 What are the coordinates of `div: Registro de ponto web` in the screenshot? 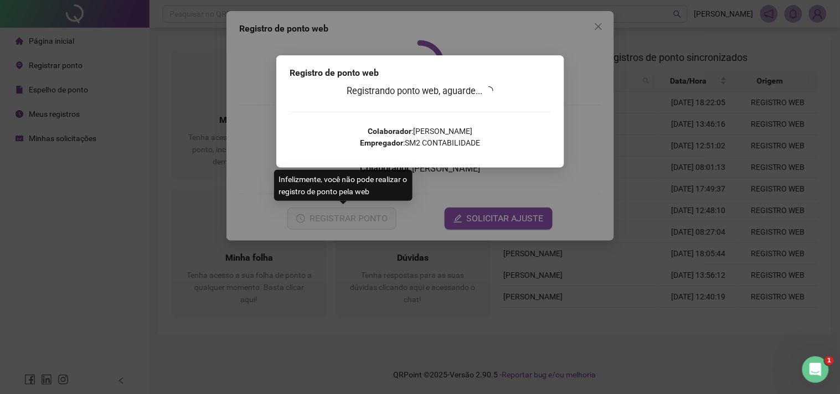 It's located at (420, 73).